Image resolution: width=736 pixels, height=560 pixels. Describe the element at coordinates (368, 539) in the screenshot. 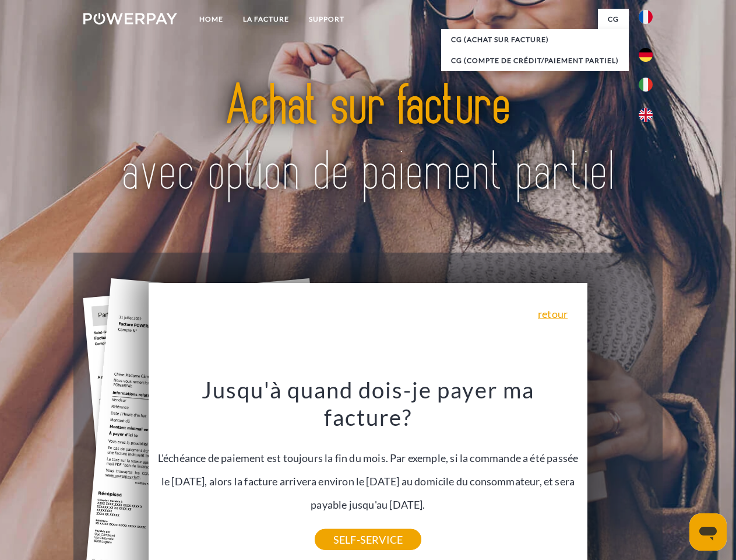

I see `a: SELF-SERVICE` at that location.